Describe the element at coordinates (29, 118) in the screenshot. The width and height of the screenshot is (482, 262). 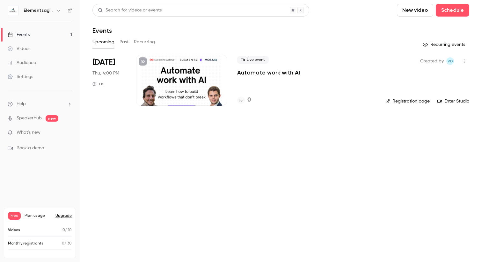
I see `a: SpeakerHub` at that location.